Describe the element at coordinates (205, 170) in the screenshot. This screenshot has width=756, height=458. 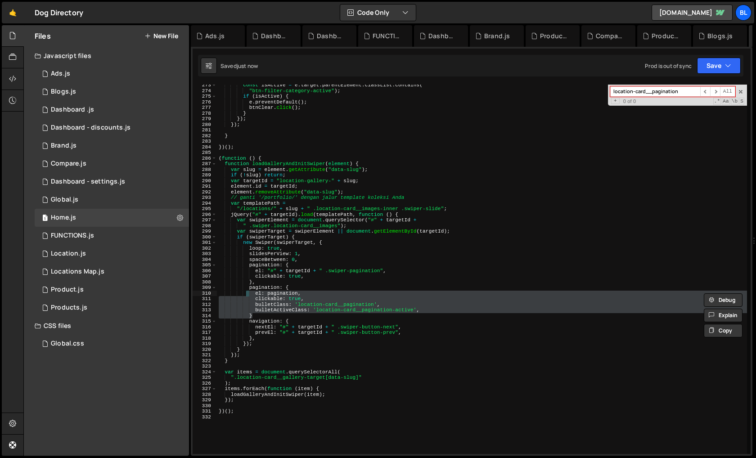
I see `div: 288` at that location.